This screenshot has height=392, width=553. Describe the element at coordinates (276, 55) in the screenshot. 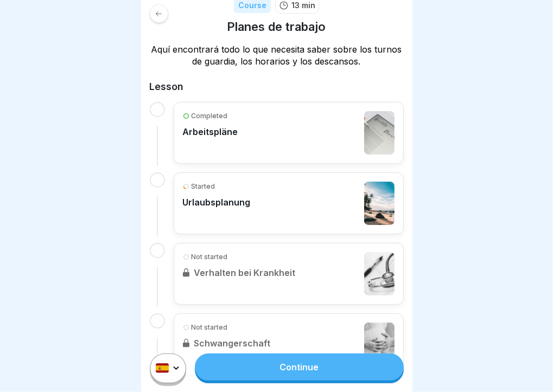

I see `p: Aquí encontrará todo lo que necesita saber sobre los turnos de guardia, los horarios y los descan...` at that location.